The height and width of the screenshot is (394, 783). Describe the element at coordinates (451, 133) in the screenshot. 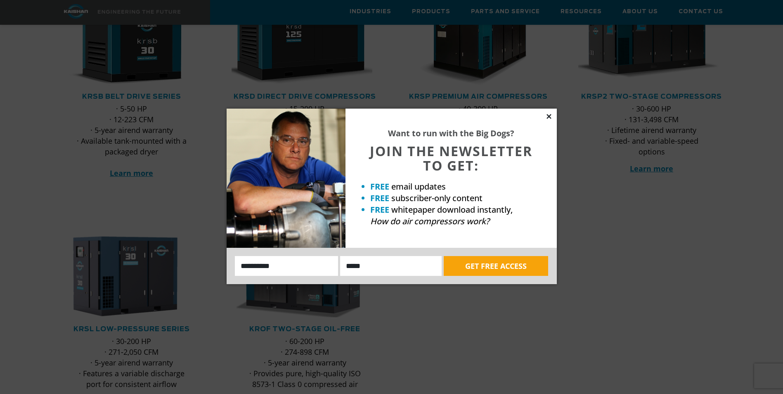

I see `strong: Want to run with the Big Dogs?` at that location.